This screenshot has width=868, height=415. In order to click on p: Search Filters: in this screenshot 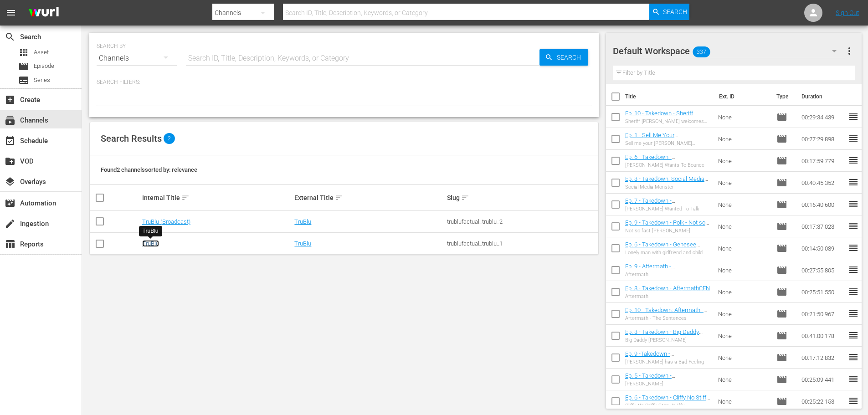, I will do `click(344, 82)`.